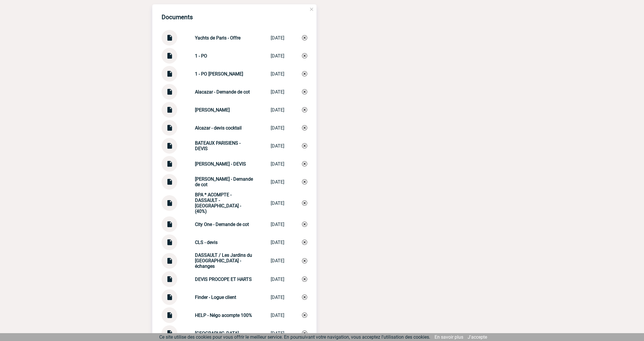 This screenshot has height=341, width=644. What do you see at coordinates (218, 128) in the screenshot?
I see `strong: Alcazar - devis cocktail` at bounding box center [218, 128].